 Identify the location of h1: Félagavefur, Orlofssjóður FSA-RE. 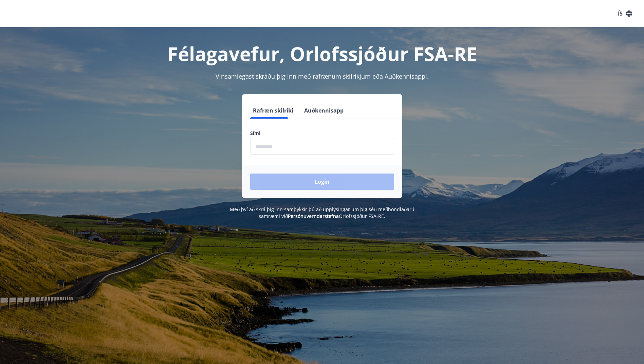
(322, 53).